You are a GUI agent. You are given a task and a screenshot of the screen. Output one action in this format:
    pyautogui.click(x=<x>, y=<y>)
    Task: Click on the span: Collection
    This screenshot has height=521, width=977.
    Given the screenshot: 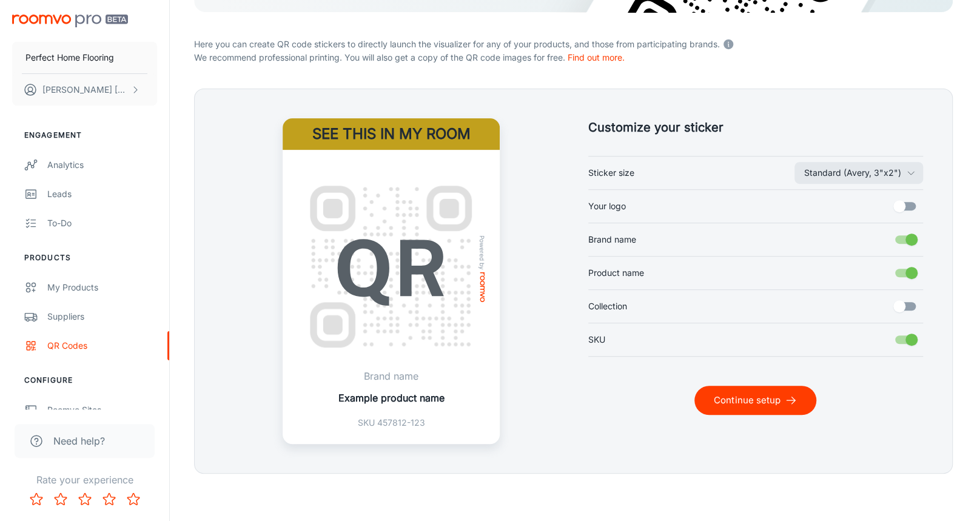 What is the action you would take?
    pyautogui.click(x=608, y=306)
    